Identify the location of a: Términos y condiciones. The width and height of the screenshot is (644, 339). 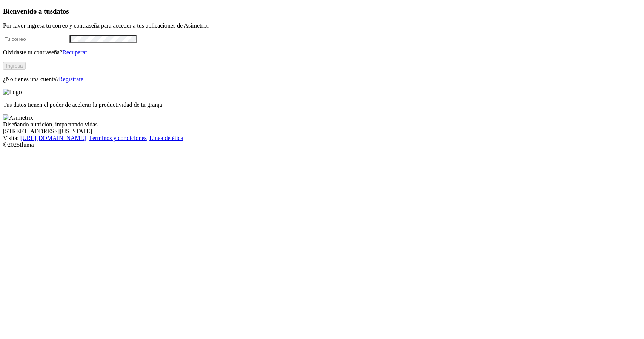
(118, 138).